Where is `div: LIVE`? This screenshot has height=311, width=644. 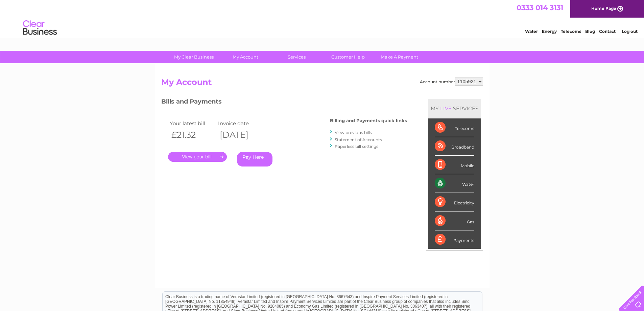 div: LIVE is located at coordinates (446, 108).